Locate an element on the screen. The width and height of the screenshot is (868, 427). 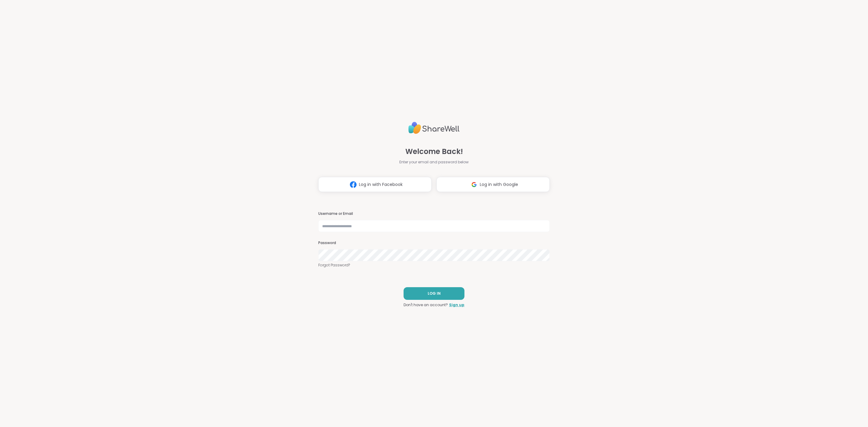
span: Don't have an account? is located at coordinates (425, 305).